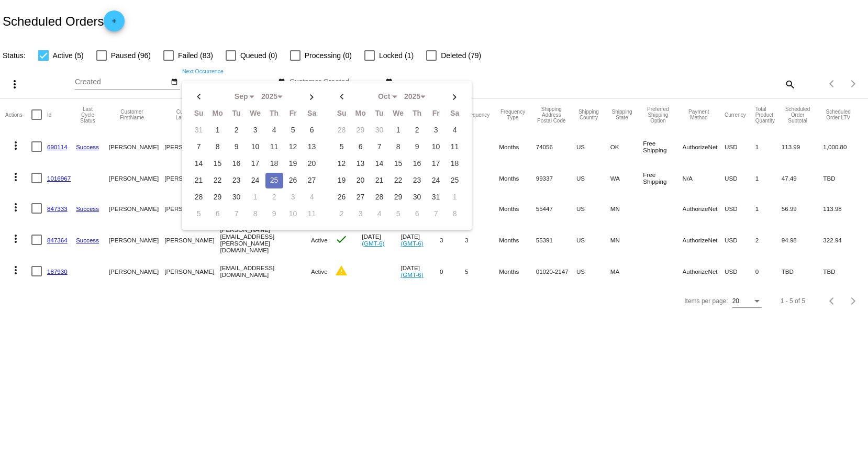  Describe the element at coordinates (114, 24) in the screenshot. I see `mat-icon: add` at that location.